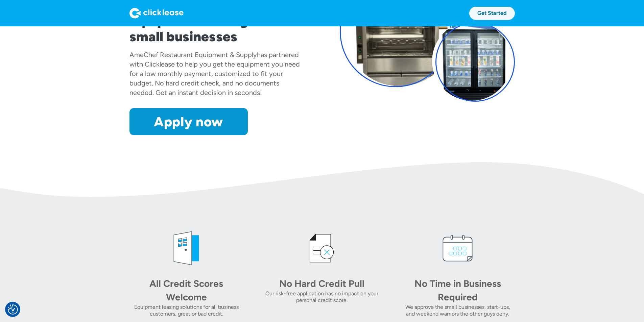 This screenshot has height=322, width=644. Describe the element at coordinates (322, 248) in the screenshot. I see `img: credit icon` at that location.